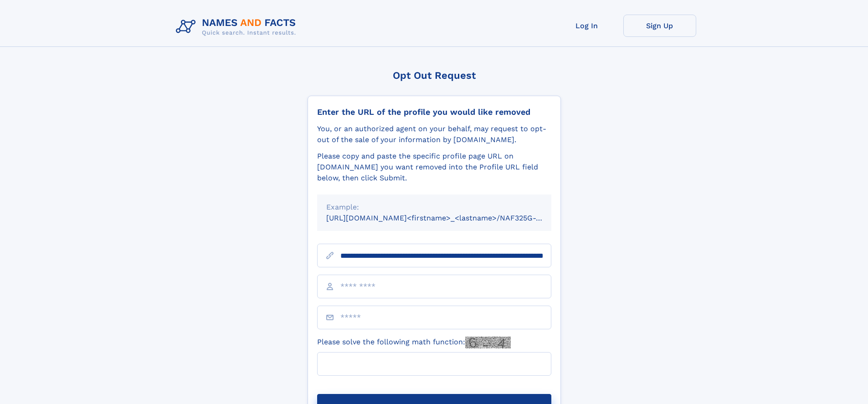 This screenshot has width=868, height=404. I want to click on div: Enter the URL of the profile you would like removed, so click(434, 112).